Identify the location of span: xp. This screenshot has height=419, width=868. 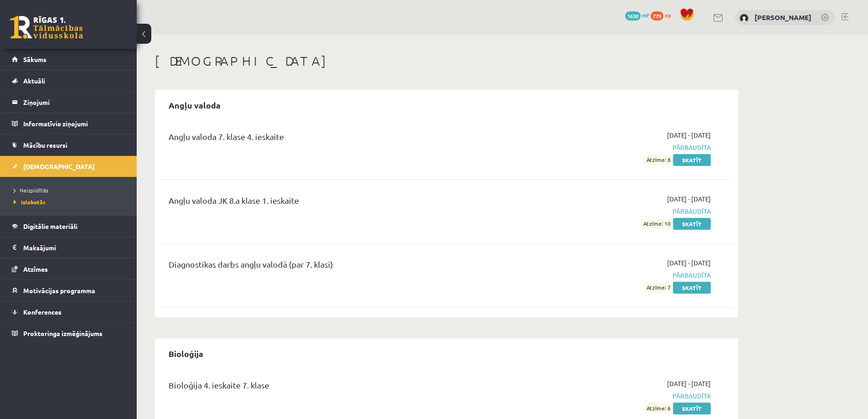
(668, 15).